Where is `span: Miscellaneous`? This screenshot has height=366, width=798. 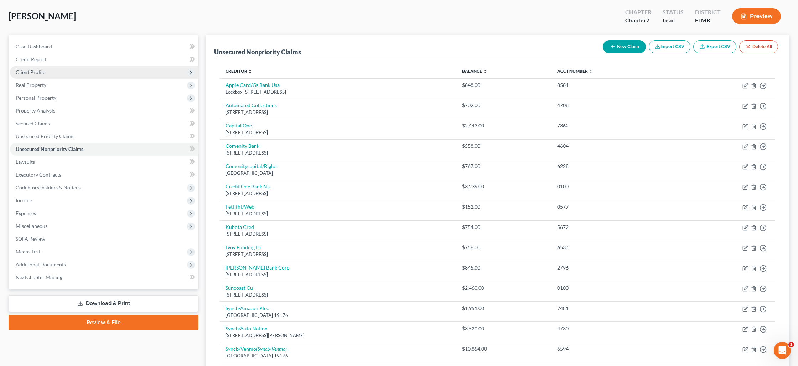 span: Miscellaneous is located at coordinates (31, 226).